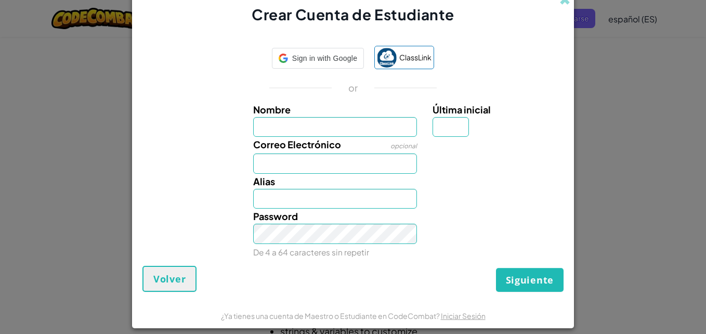  Describe the element at coordinates (169, 279) in the screenshot. I see `button: Volver` at that location.